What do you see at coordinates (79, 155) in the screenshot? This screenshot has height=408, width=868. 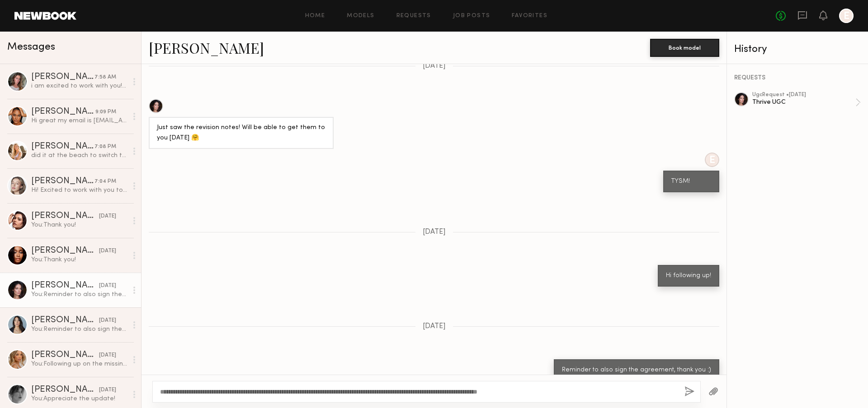 I see `div: did it at the beach to switch things up so LMK if that works. your editors will need to run audio...` at bounding box center [79, 155].